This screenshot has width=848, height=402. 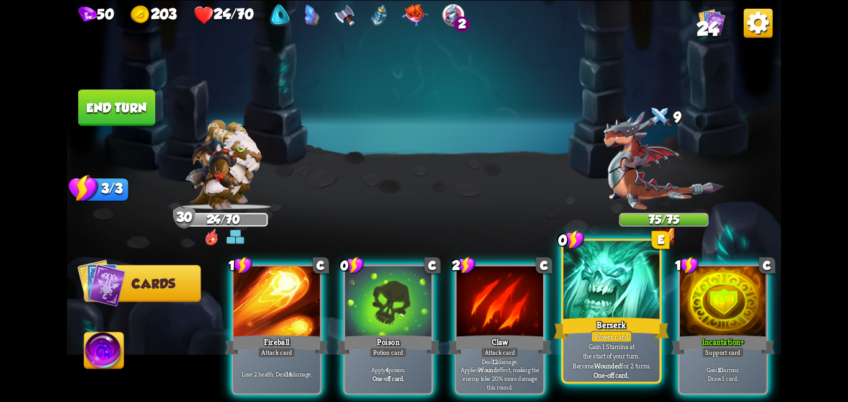 I want to click on img: Arcane Diploma - Whenever using an ability, deal 5 damage to all enemies., so click(x=379, y=15).